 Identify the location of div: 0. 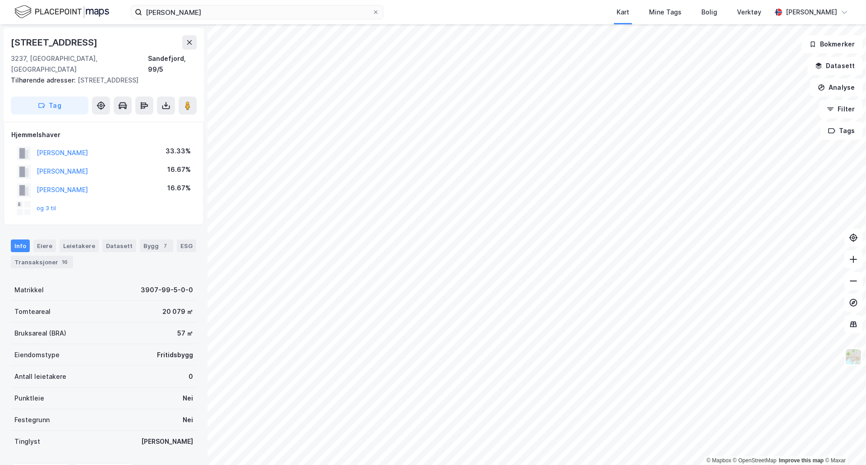
(191, 377).